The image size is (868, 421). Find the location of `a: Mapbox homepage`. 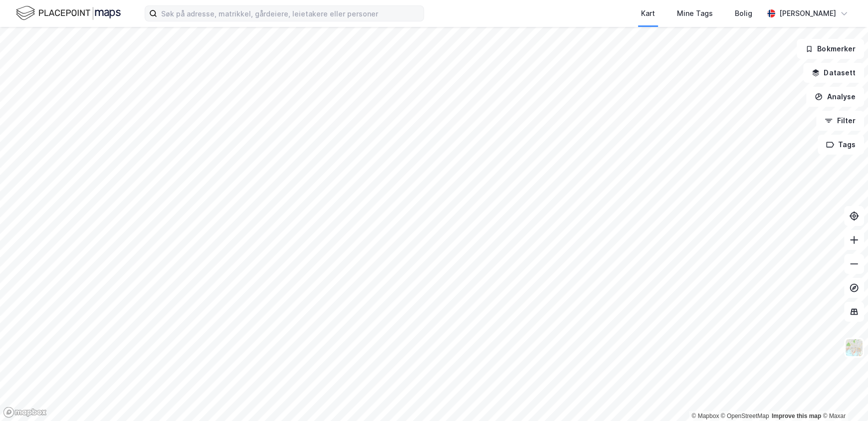

a: Mapbox homepage is located at coordinates (25, 412).